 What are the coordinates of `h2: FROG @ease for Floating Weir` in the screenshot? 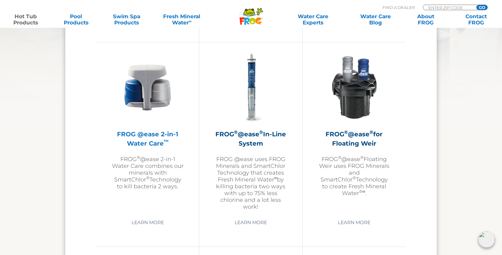 It's located at (354, 139).